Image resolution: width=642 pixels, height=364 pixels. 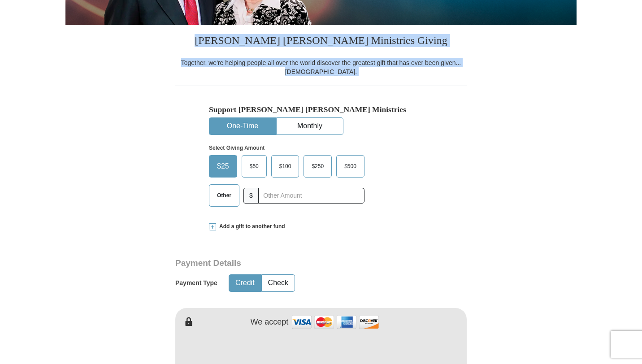 What do you see at coordinates (269, 322) in the screenshot?
I see `h4: We accept` at bounding box center [269, 322].